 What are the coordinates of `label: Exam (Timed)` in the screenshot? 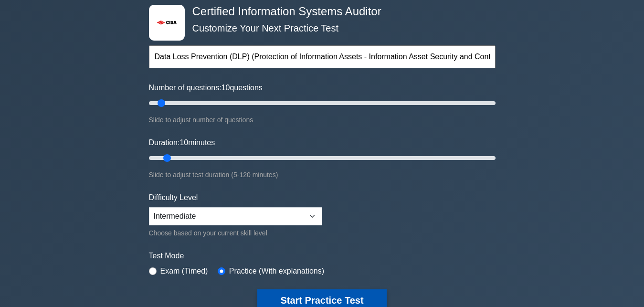 It's located at (184, 271).